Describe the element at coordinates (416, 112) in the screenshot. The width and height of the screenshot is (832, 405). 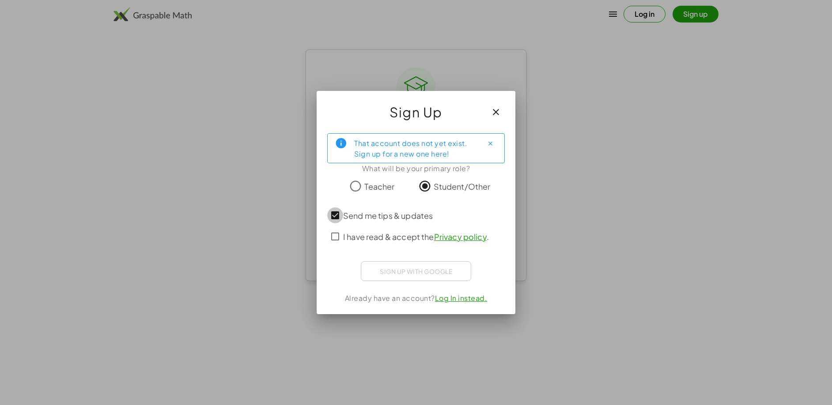
I see `span: Sign Up` at that location.